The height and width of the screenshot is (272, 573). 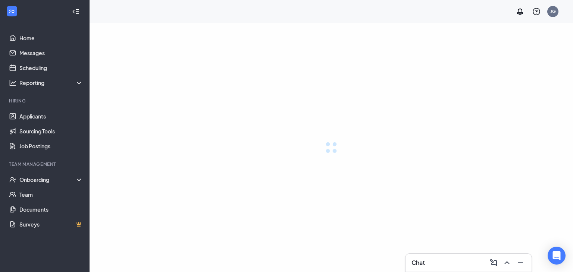 What do you see at coordinates (51, 195) in the screenshot?
I see `a: Team` at bounding box center [51, 195].